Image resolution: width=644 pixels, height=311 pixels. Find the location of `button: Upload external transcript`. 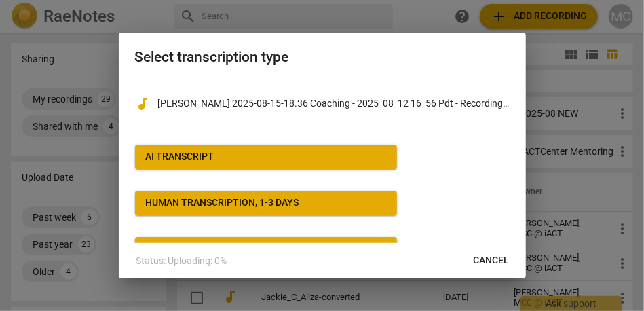

button: Upload external transcript is located at coordinates (266, 249).